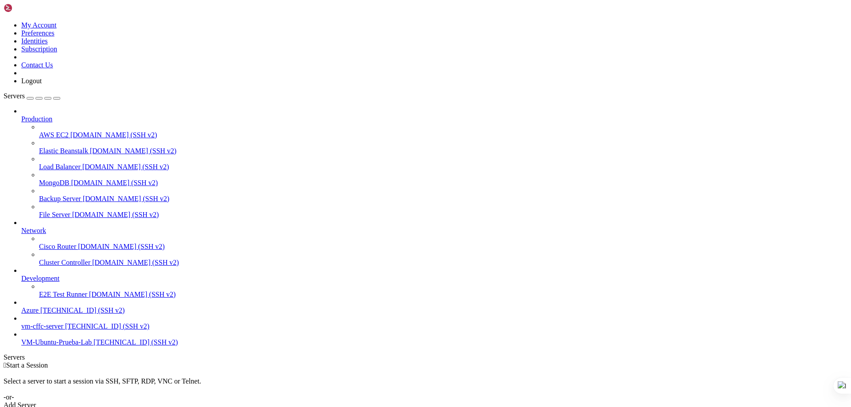 This screenshot has height=407, width=851. What do you see at coordinates (58, 246) in the screenshot?
I see `span: Cisco Router` at bounding box center [58, 246].